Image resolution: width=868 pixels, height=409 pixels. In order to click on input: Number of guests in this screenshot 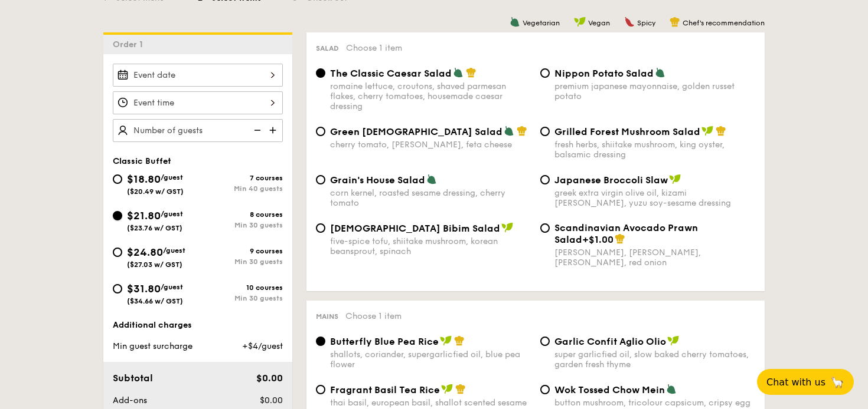, I will do `click(198, 130)`.